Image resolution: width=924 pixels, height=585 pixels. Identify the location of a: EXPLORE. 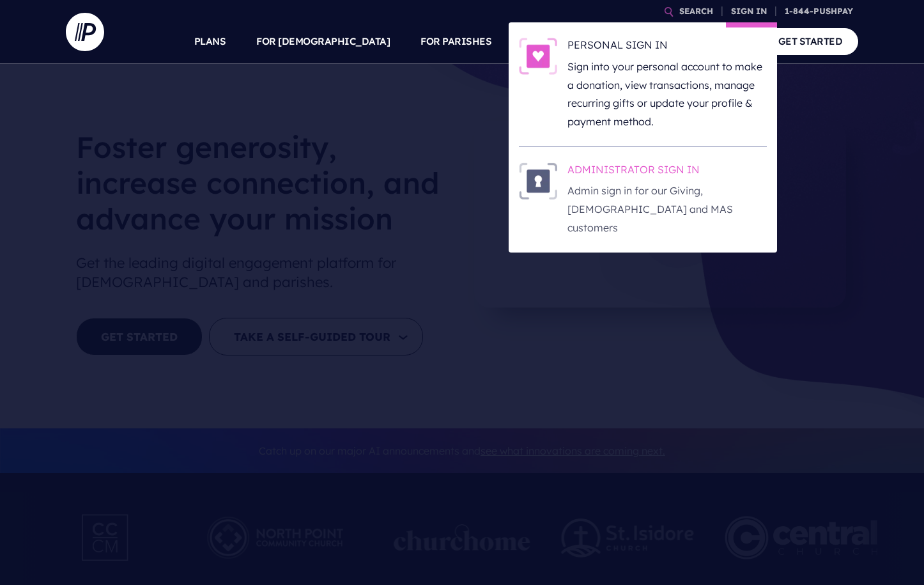
(632, 41).